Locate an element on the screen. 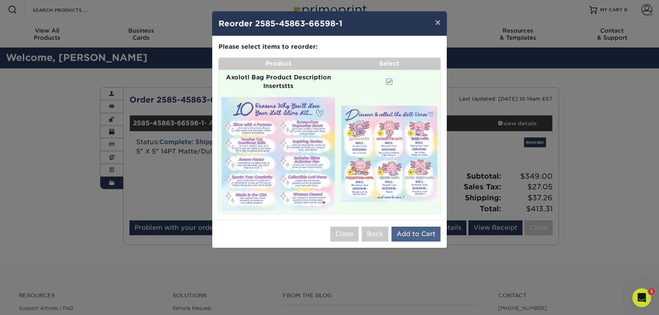  img: primo-3471-68937b50f0bac is located at coordinates (389, 153).